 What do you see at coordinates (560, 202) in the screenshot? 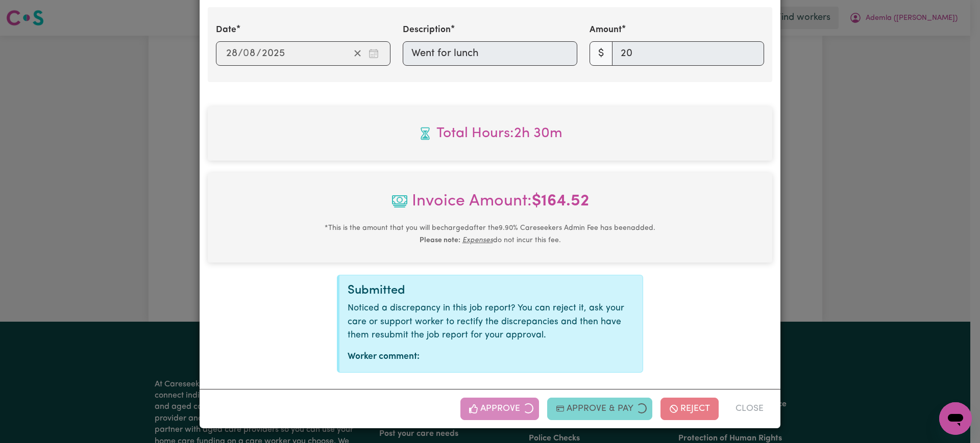
I see `b: $ 164.52` at bounding box center [560, 202].